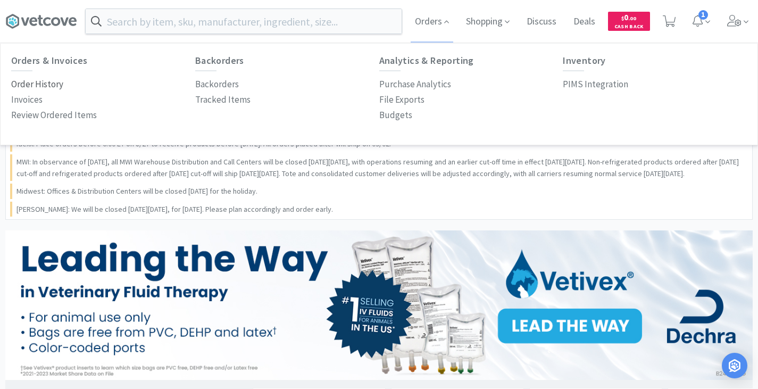  What do you see at coordinates (379, 305) in the screenshot?
I see `img: 6bcff1d5513c4292bcae26201ab6776f.jpg` at bounding box center [379, 305].